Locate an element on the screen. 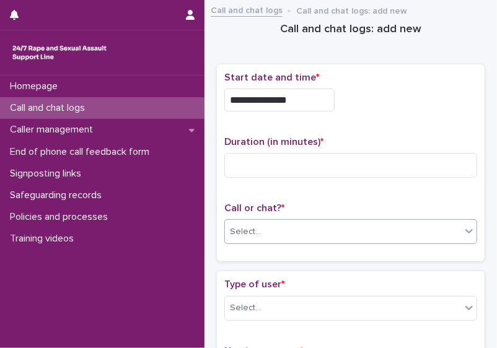  p: Call and chat logs: add new is located at coordinates (351, 10).